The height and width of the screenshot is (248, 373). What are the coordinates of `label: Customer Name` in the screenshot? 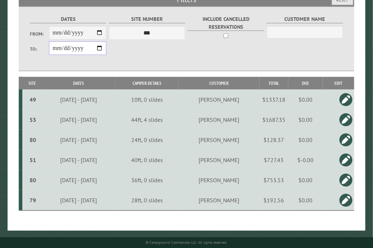 It's located at (305, 19).